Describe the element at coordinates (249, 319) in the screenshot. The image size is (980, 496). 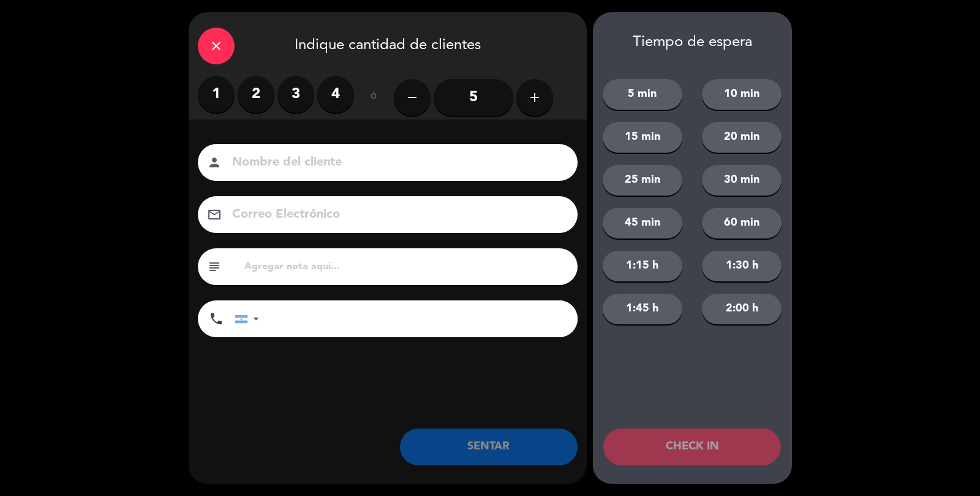
I see `div: Argentina: +54` at that location.